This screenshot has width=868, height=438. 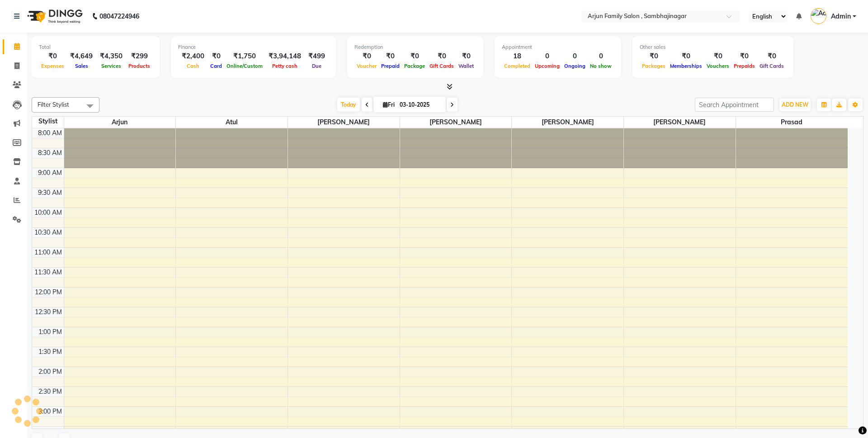 I want to click on span: Voucher, so click(x=367, y=66).